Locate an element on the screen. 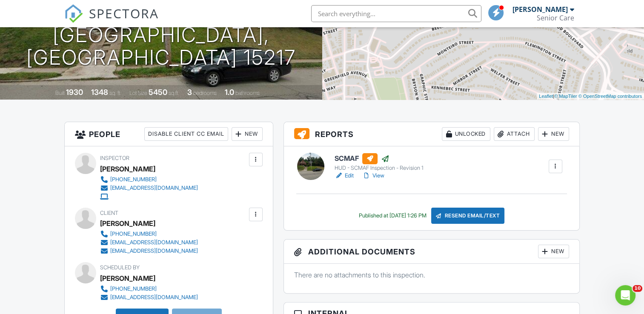 The height and width of the screenshot is (314, 644). div: Senior Care is located at coordinates (556, 18).